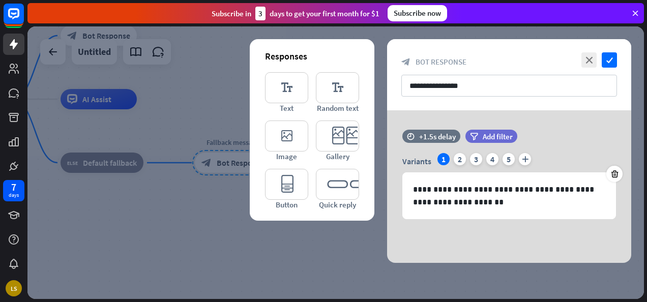  What do you see at coordinates (417, 13) in the screenshot?
I see `div: Subscribe now` at bounding box center [417, 13].